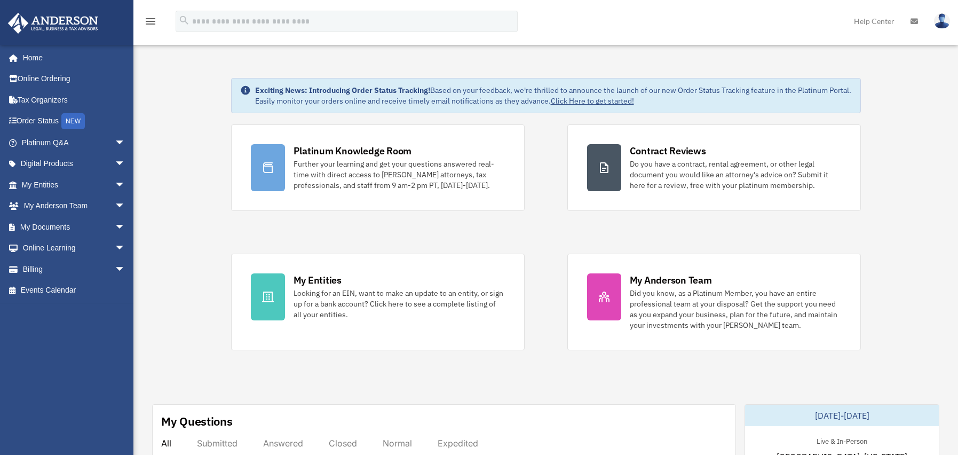  What do you see at coordinates (74, 143) in the screenshot?
I see `a: Platinum Q&Aarrow_drop_down` at bounding box center [74, 143].